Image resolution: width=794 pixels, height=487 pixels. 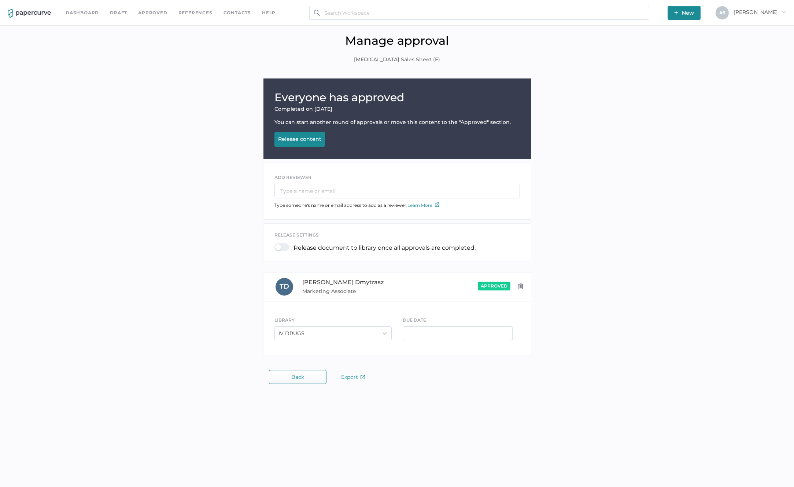 I want to click on a: Approved, so click(x=152, y=13).